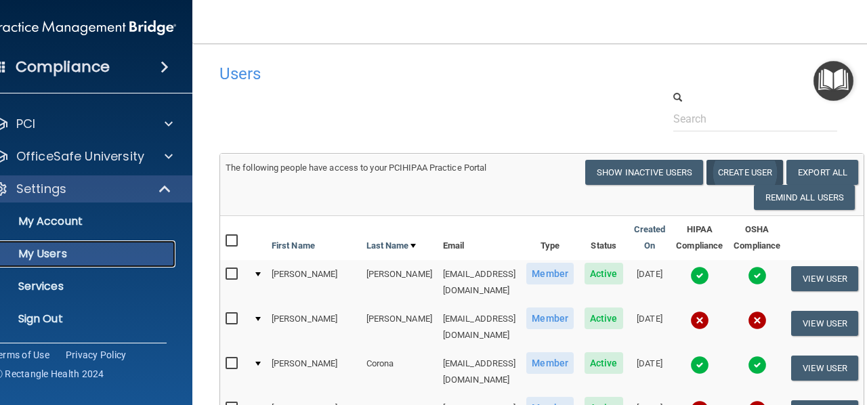  I want to click on button: Remind All Users, so click(805, 197).